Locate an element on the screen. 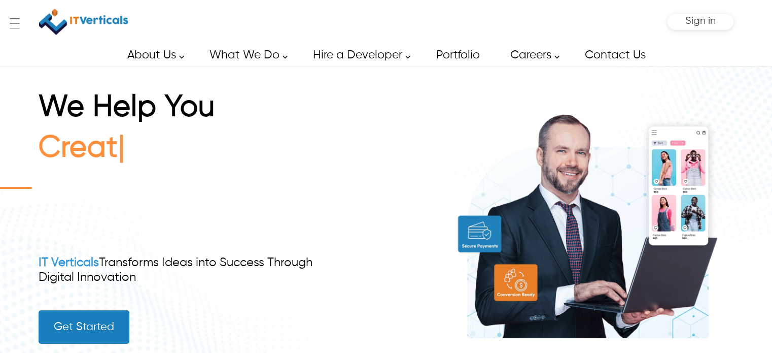  a: Hire a Developer is located at coordinates (359, 55).